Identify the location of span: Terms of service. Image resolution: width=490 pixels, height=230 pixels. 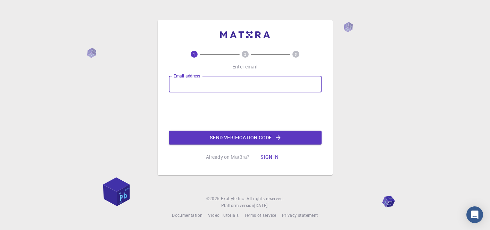
(260, 215).